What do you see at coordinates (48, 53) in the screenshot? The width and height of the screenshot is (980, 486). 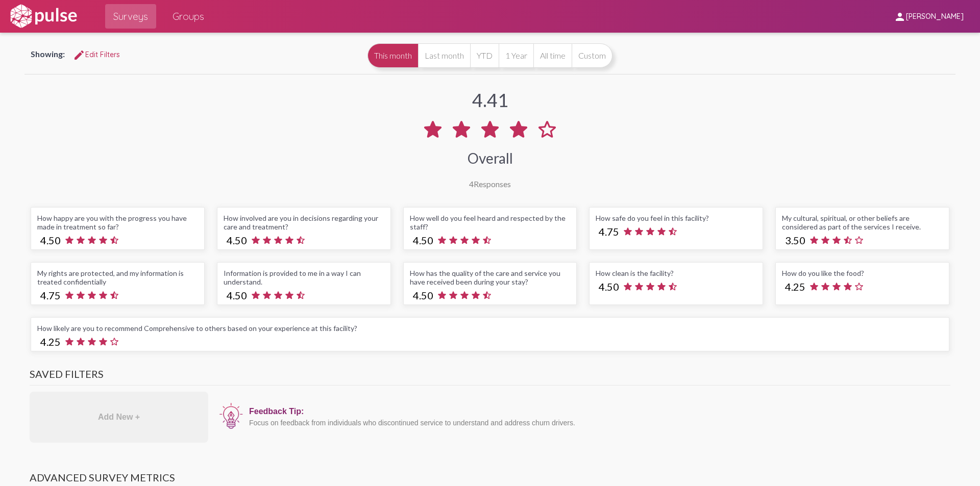 I see `span: Showing:` at bounding box center [48, 53].